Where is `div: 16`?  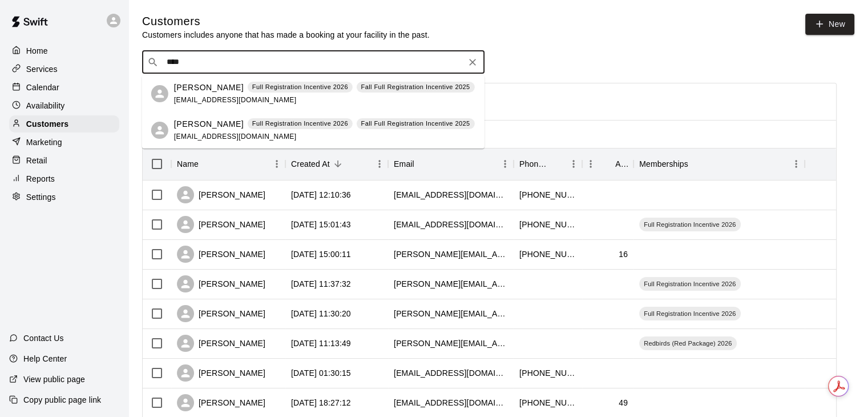
div: 16 is located at coordinates (624, 254).